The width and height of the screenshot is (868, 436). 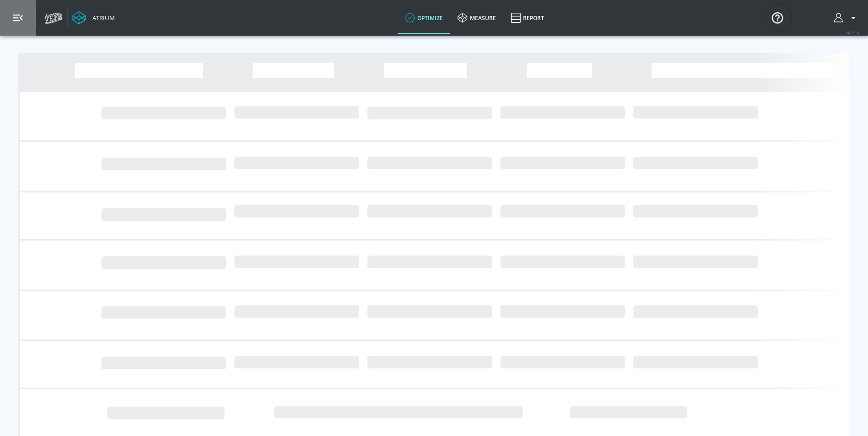 What do you see at coordinates (778, 17) in the screenshot?
I see `button: Open Resource Center` at bounding box center [778, 17].